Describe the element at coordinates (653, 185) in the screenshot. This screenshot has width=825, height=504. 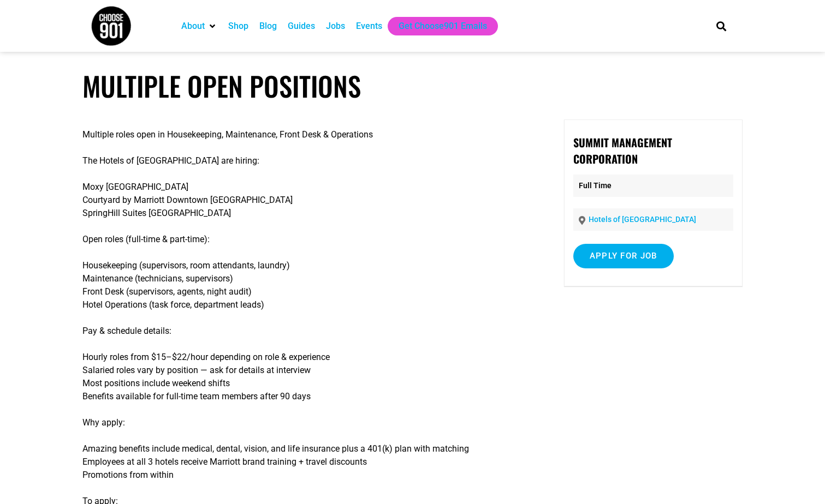
I see `p: Full Time` at that location.